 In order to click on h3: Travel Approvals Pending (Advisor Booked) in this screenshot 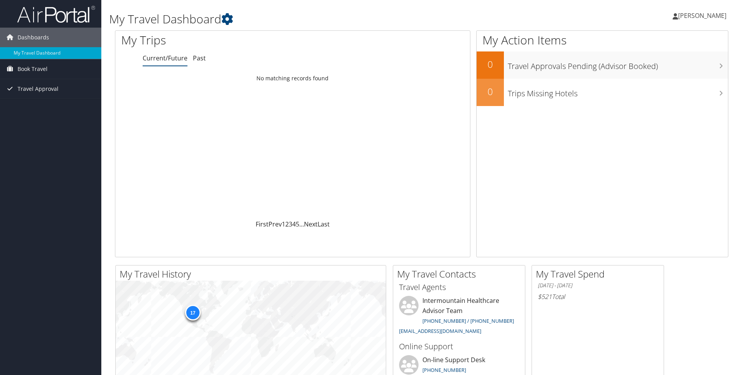, I will do `click(618, 64)`.